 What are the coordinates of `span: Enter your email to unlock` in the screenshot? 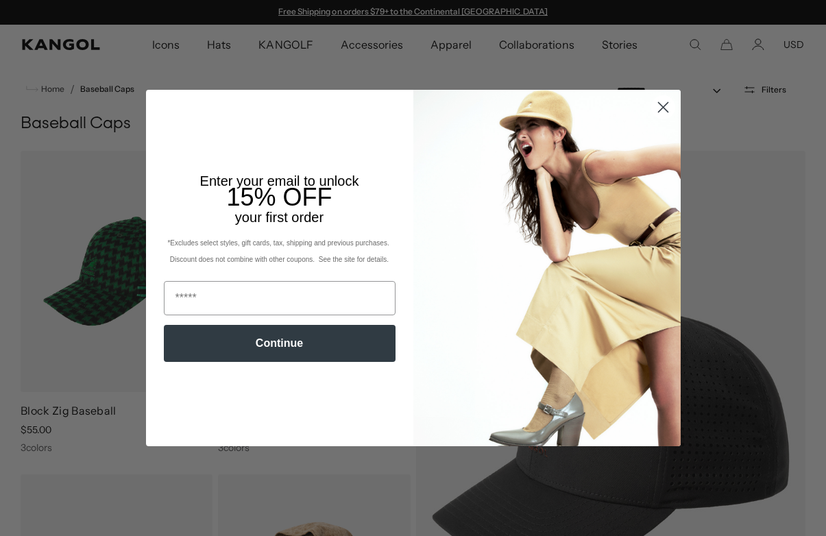 It's located at (280, 181).